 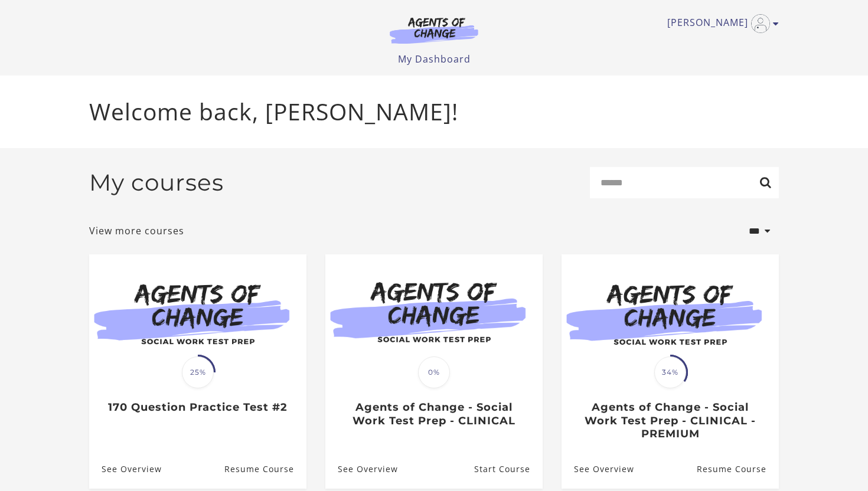 I want to click on a: Agents of Change - Social Work Test Prep - CLINICAL: Resume Course, so click(x=508, y=469).